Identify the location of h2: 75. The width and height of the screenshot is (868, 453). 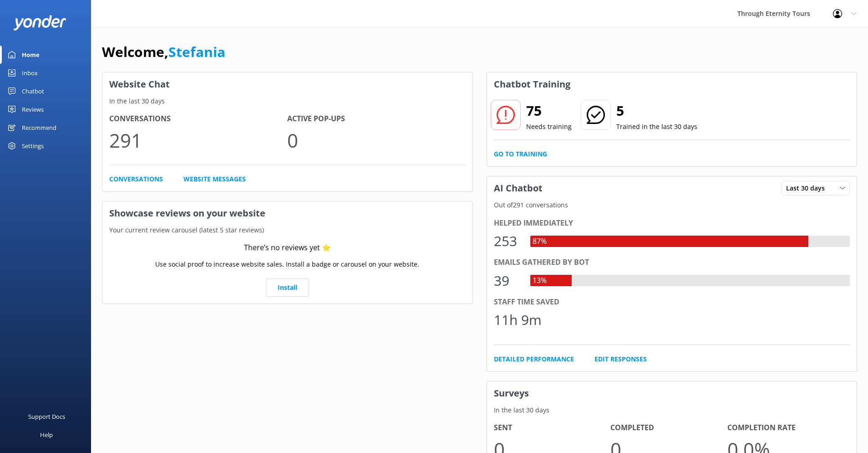
(549, 111).